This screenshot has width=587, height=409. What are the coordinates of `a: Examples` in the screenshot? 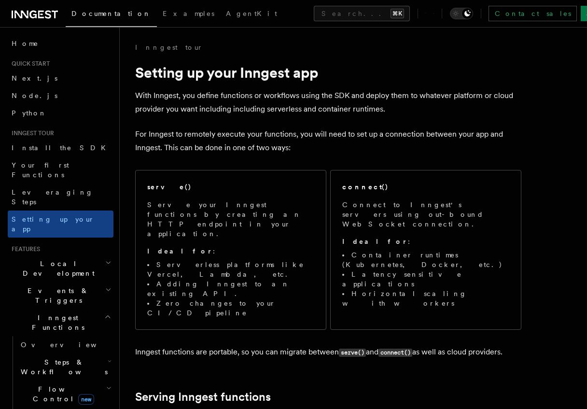 It's located at (188, 14).